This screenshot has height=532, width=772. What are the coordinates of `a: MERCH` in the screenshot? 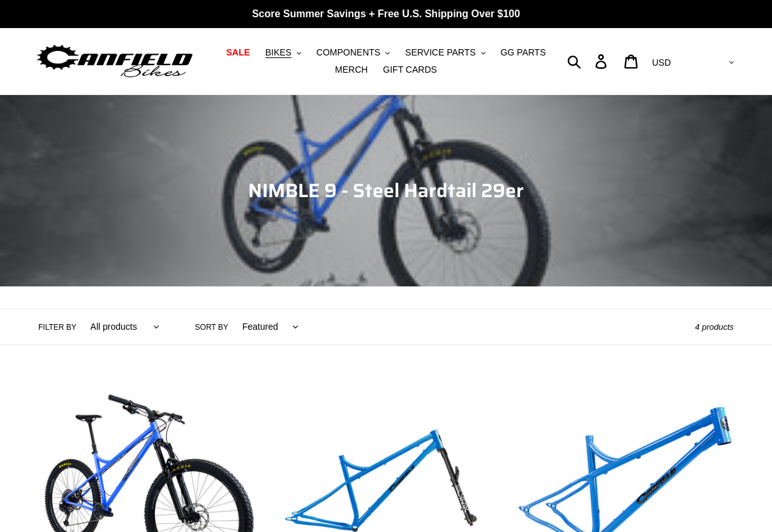 It's located at (351, 69).